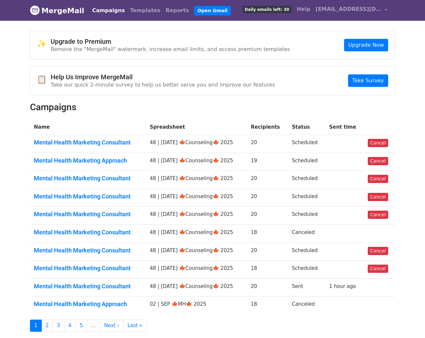 This screenshot has height=338, width=425. What do you see at coordinates (408, 322) in the screenshot?
I see `div: Chat Widget` at bounding box center [408, 322].